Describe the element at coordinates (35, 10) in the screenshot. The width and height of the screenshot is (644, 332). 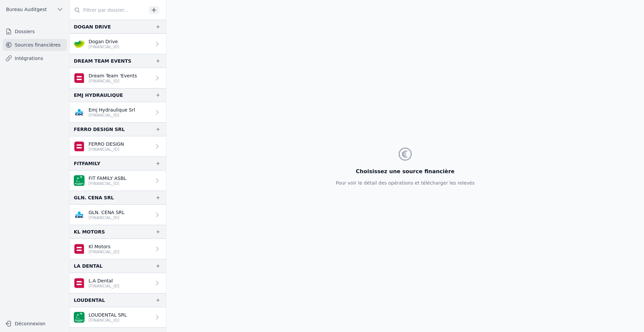
I see `button: Bureau Auditgest` at that location.